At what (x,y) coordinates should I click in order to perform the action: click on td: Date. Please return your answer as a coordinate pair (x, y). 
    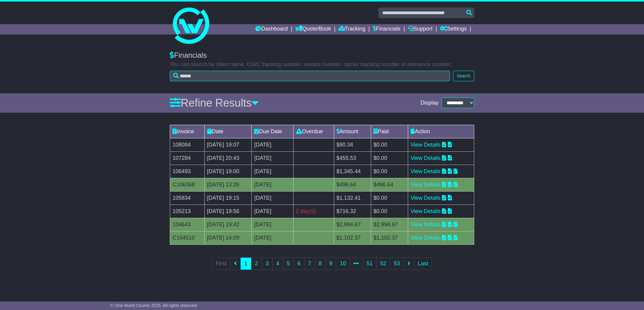
    Looking at the image, I should click on (228, 132).